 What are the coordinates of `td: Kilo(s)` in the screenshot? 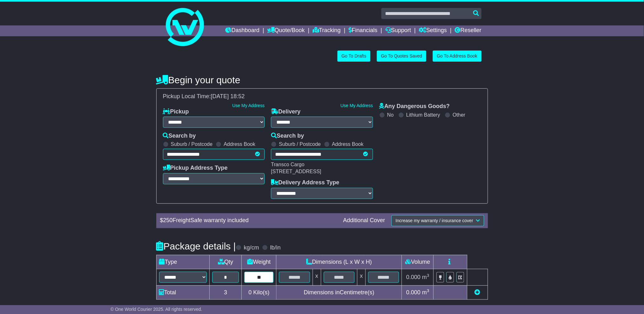 It's located at (259, 292).